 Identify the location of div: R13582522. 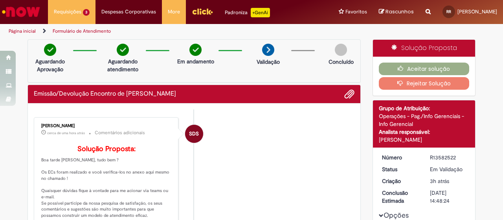
(448, 157).